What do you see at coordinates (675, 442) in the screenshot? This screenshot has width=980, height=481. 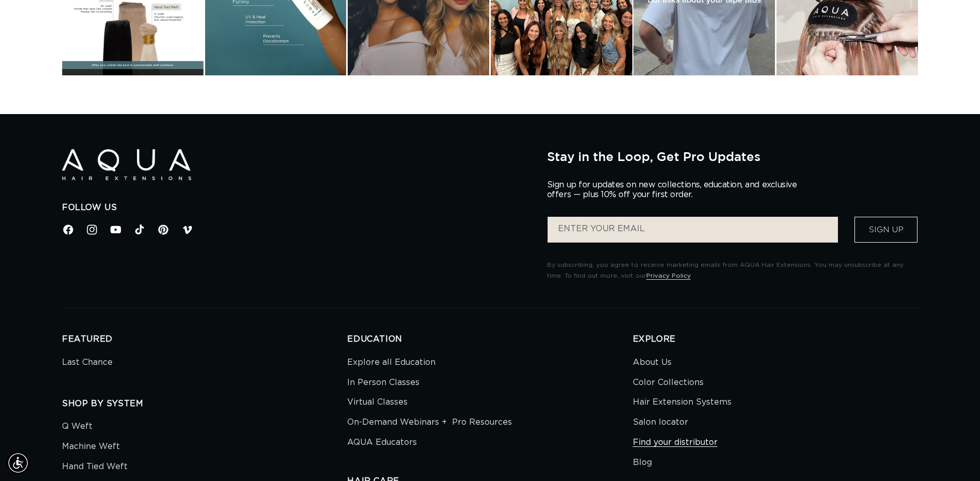 I see `a: Find your distributor` at bounding box center [675, 442].